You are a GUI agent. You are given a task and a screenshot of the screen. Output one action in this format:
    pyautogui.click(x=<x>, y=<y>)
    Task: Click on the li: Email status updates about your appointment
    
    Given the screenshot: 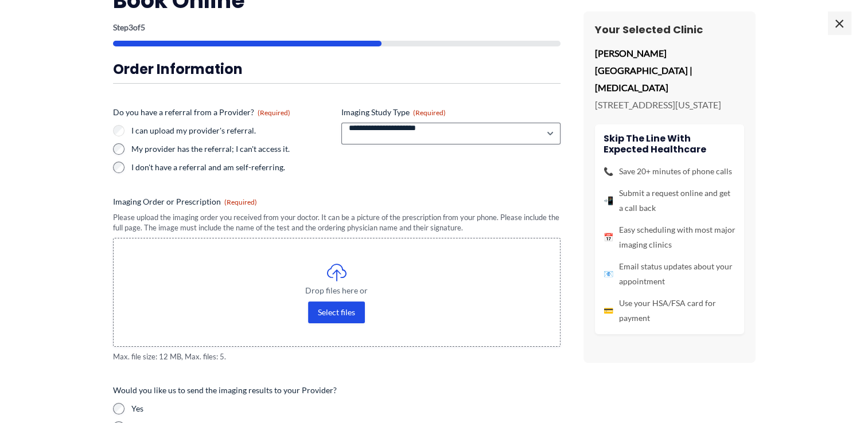 What is the action you would take?
    pyautogui.click(x=669, y=274)
    